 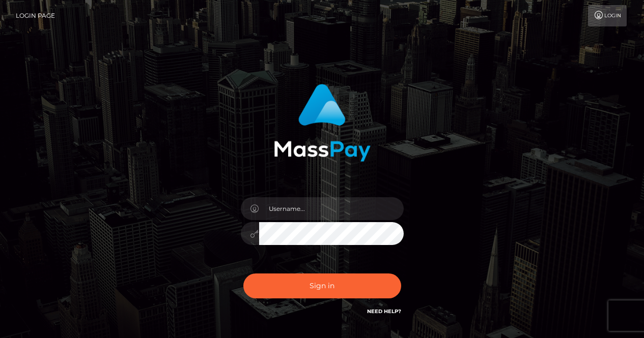 What do you see at coordinates (384, 311) in the screenshot?
I see `a: Need Help?` at bounding box center [384, 311].